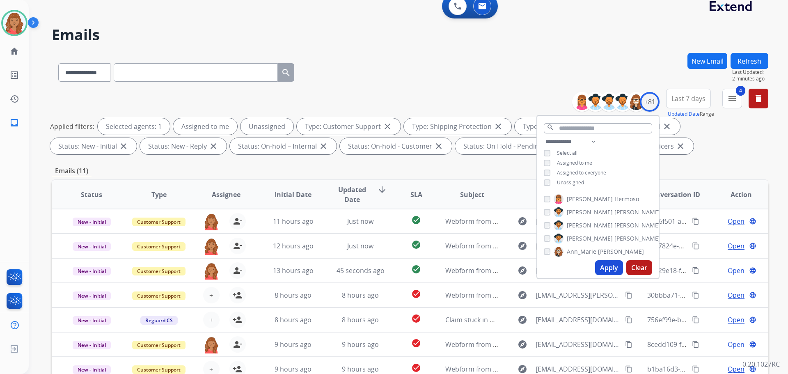 This screenshot has height=374, width=788. What do you see at coordinates (689, 99) in the screenshot?
I see `span: Last 7 days` at bounding box center [689, 99].